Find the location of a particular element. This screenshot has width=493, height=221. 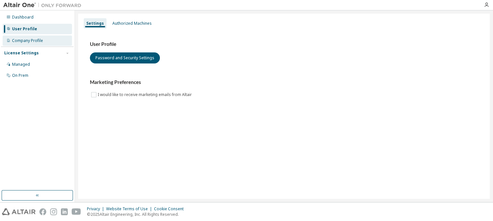

div: On Prem is located at coordinates (20, 76).